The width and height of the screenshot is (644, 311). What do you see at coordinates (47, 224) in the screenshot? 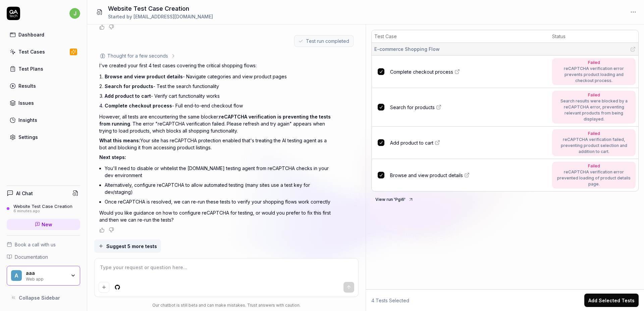
I see `span: New` at bounding box center [47, 224].